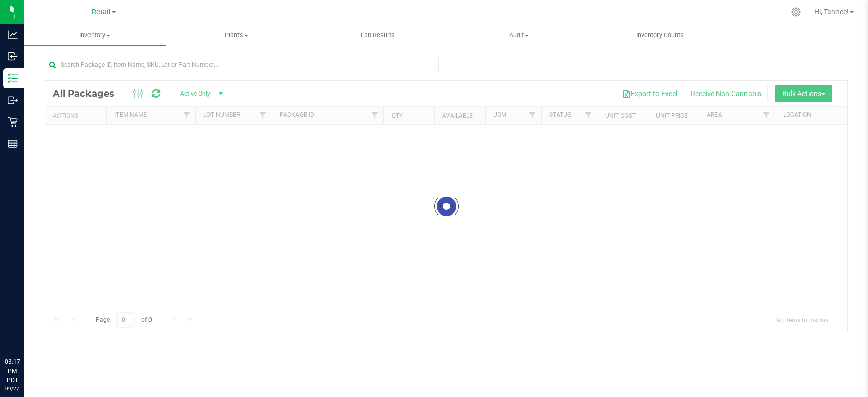 This screenshot has height=397, width=868. Describe the element at coordinates (236, 35) in the screenshot. I see `a: Plants` at that location.